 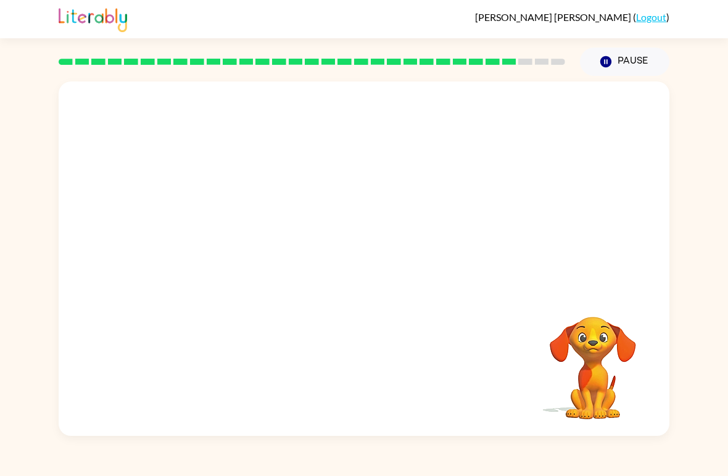 What do you see at coordinates (93, 19) in the screenshot?
I see `img: Literably` at bounding box center [93, 19].